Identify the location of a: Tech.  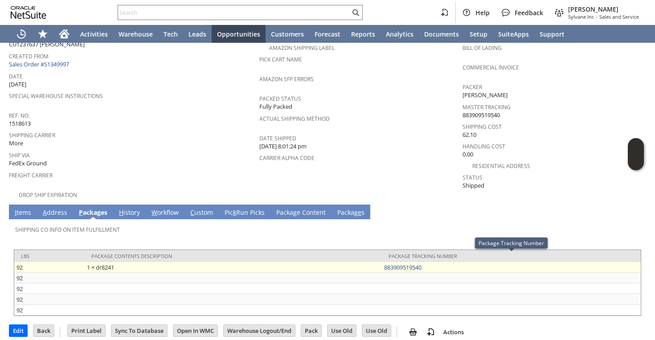
(171, 34).